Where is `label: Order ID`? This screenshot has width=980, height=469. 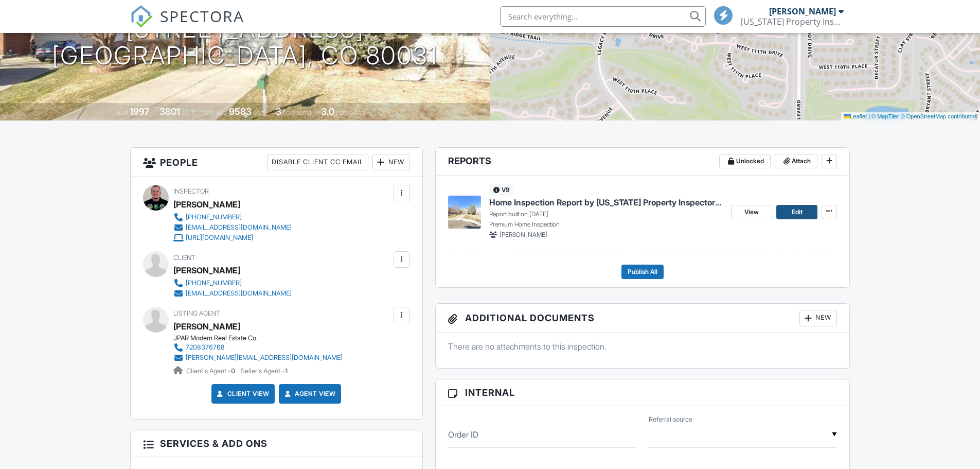
label: Order ID is located at coordinates (463, 435).